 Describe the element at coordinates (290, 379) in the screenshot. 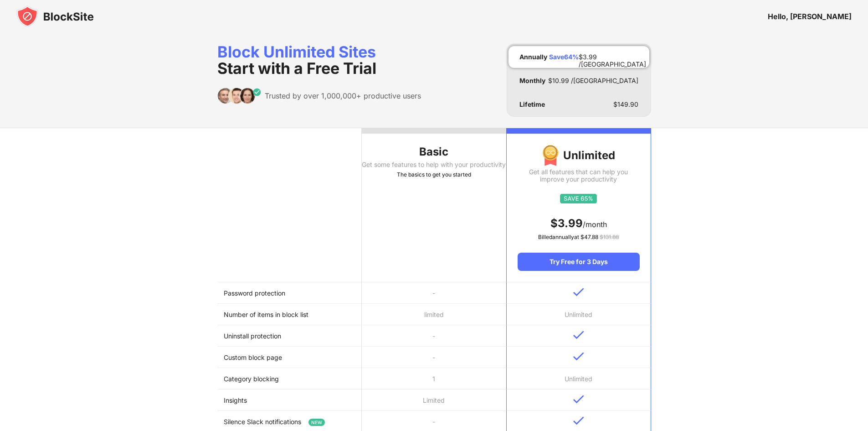

I see `td: Category blocking` at that location.